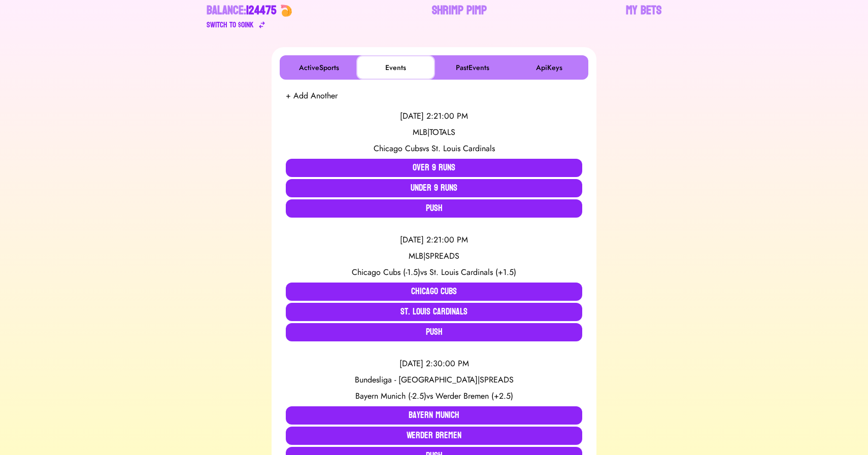 This screenshot has height=455, width=868. Describe the element at coordinates (395, 67) in the screenshot. I see `button: Events` at that location.